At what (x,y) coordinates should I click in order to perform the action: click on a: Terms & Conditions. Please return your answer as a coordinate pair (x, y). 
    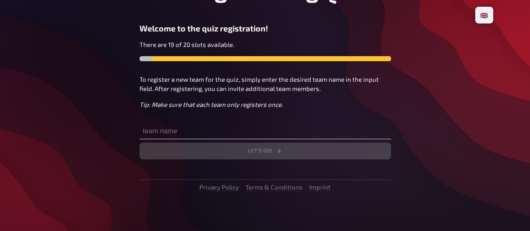
    Looking at the image, I should click on (274, 187).